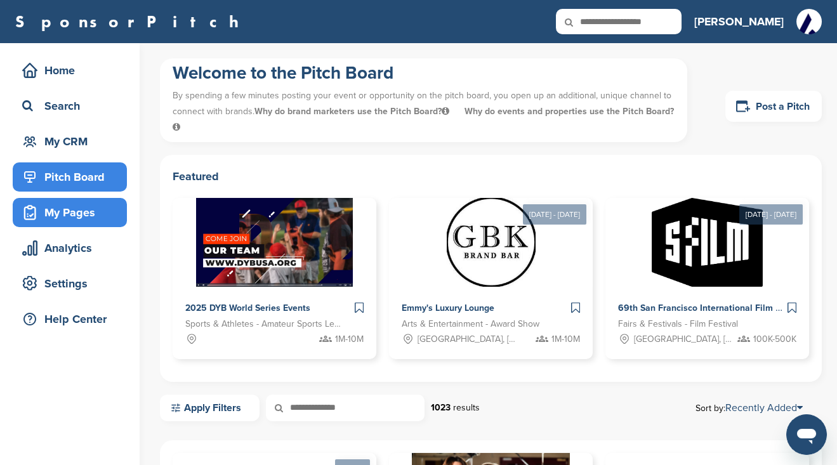  Describe the element at coordinates (131, 22) in the screenshot. I see `a: SponsorPitch` at that location.